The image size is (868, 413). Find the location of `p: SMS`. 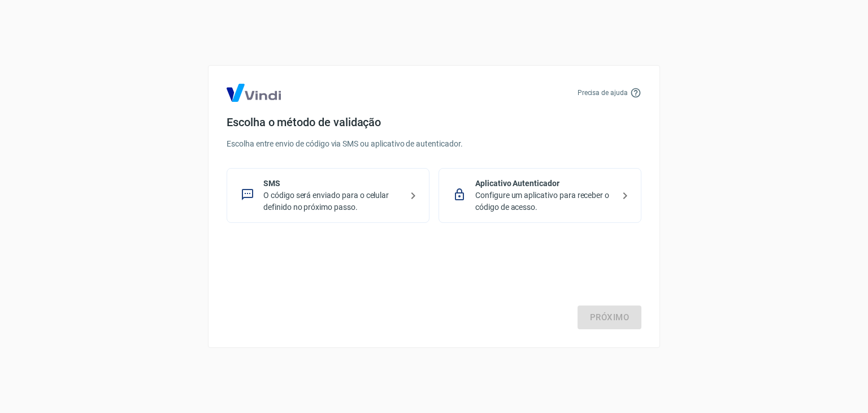

p: SMS is located at coordinates (332, 183).